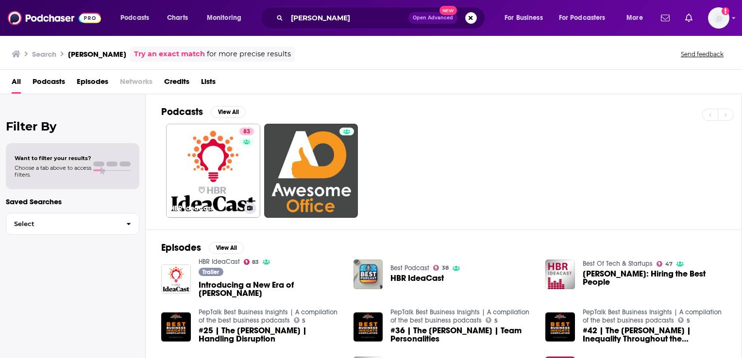 The image size is (742, 358). Describe the element at coordinates (368, 327) in the screenshot. I see `img: #36 | The HBR IdeaCast | Team Personalities` at that location.